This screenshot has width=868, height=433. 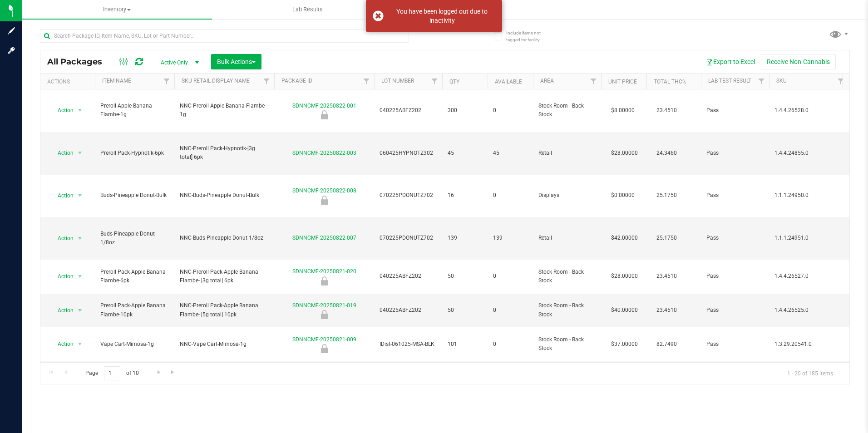 I want to click on span: 16, so click(x=465, y=195).